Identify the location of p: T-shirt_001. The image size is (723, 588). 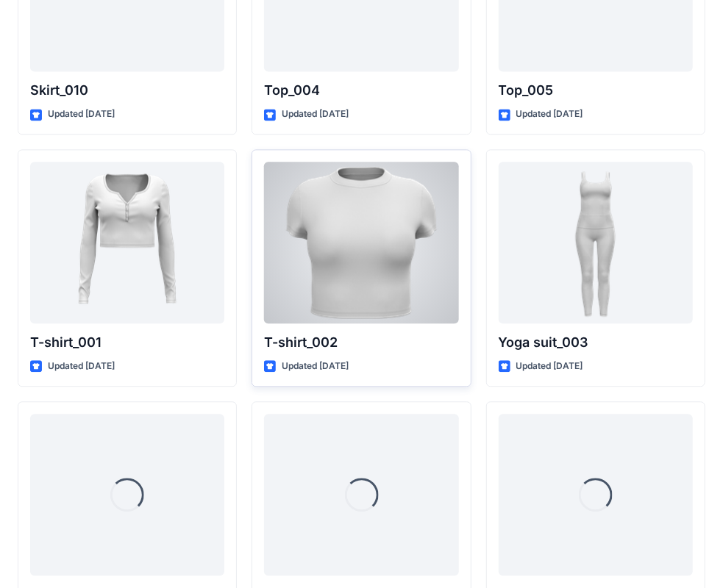
(127, 343).